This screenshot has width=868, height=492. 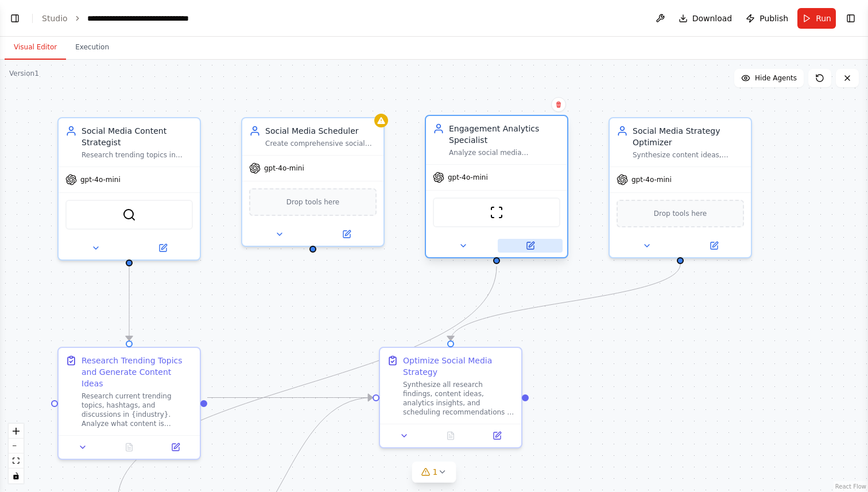 I want to click on button: Execution, so click(x=92, y=48).